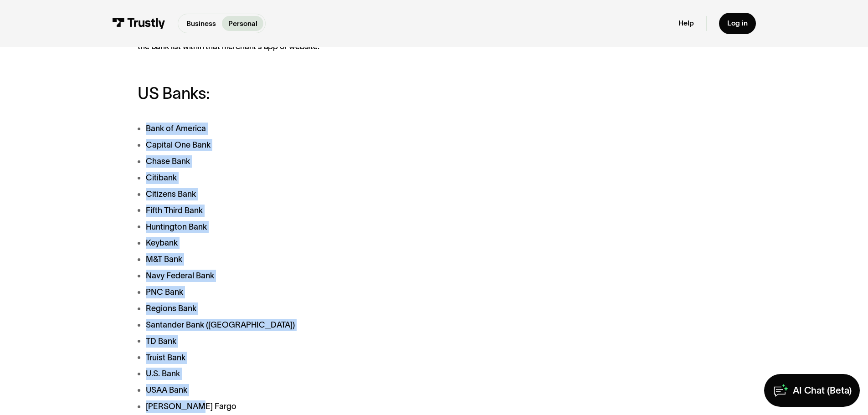  What do you see at coordinates (812, 390) in the screenshot?
I see `a: AI Chat (Beta)` at bounding box center [812, 390].